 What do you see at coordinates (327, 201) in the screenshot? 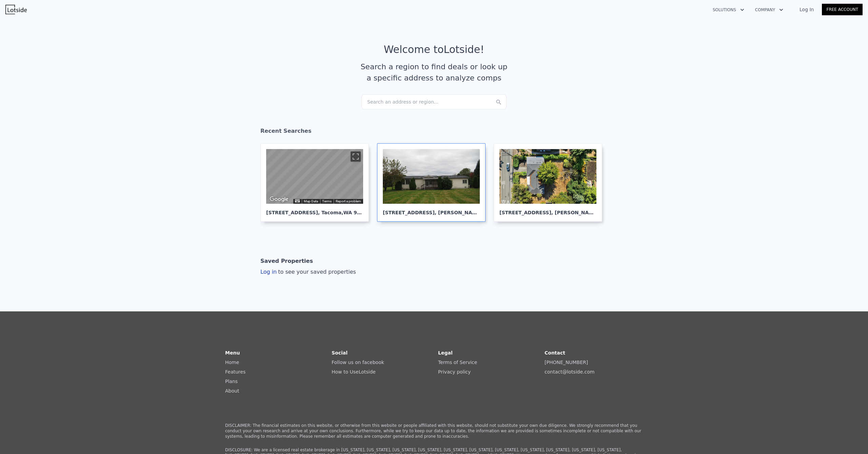
I see `a: Terms (opens in new tab)` at bounding box center [327, 201].